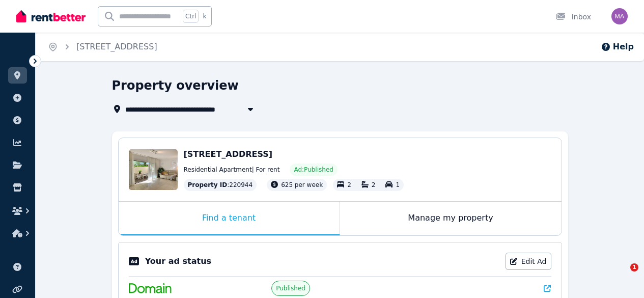 The image size is (644, 298). What do you see at coordinates (313, 170) in the screenshot?
I see `span: Ad: Published` at bounding box center [313, 170].